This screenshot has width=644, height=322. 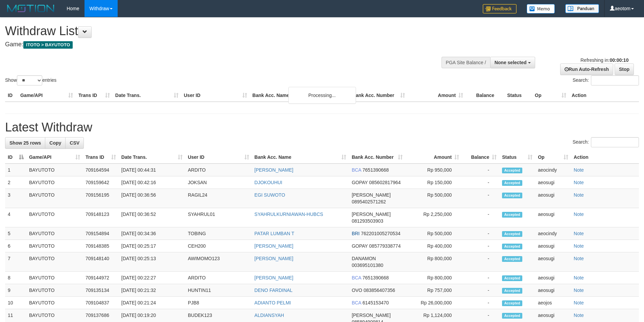 I want to click on h4: Game:, so click(x=214, y=45).